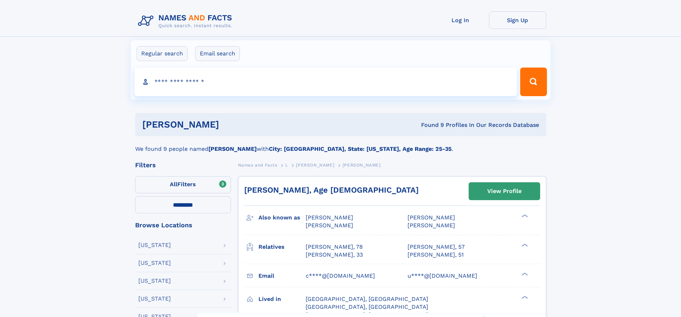 This screenshot has height=317, width=681. What do you see at coordinates (187, 21) in the screenshot?
I see `img: Logo Names and Facts` at bounding box center [187, 21].